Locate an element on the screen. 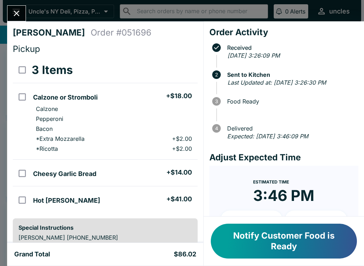 The image size is (364, 266). p: Calzone is located at coordinates (47, 109).